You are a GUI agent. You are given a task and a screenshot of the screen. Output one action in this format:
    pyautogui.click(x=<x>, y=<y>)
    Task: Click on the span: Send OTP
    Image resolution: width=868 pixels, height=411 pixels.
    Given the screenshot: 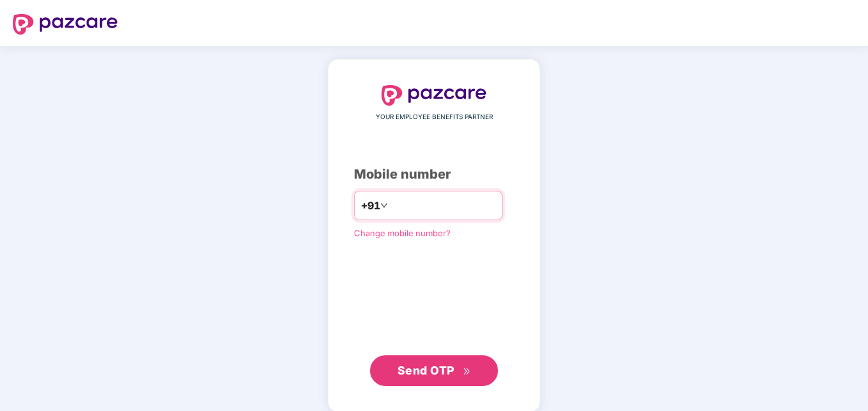 What is the action you would take?
    pyautogui.click(x=425, y=370)
    